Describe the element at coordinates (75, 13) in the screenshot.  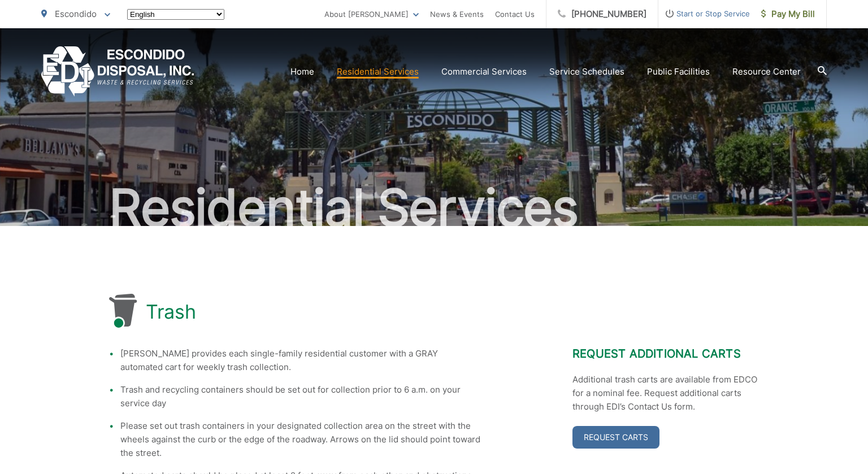
I see `span: Escondido` at that location.